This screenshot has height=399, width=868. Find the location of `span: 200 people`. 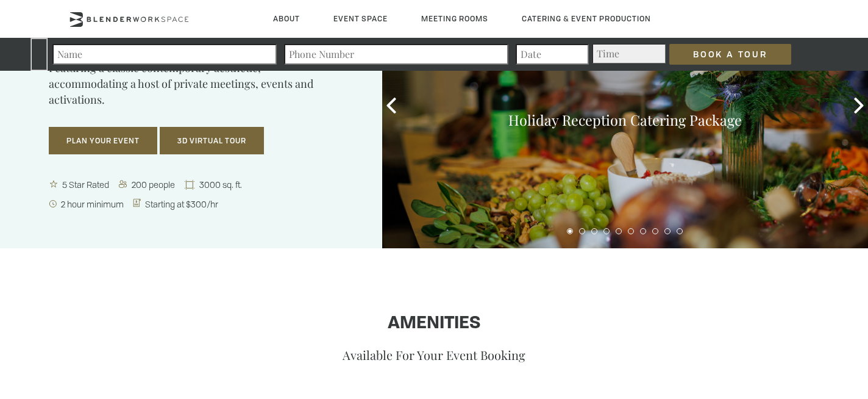

span: 200 people is located at coordinates (154, 184).